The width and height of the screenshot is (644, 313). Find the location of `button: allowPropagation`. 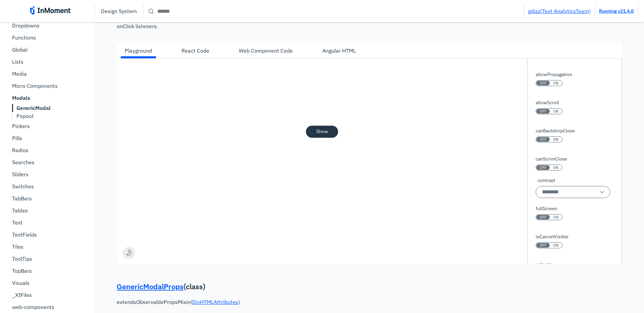

button: allowPropagation is located at coordinates (549, 84).